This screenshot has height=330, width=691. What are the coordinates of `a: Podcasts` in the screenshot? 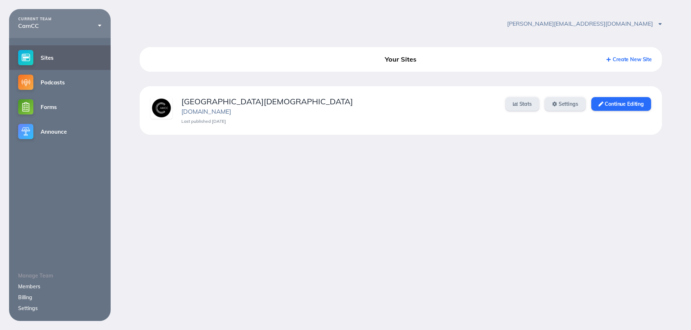 It's located at (60, 82).